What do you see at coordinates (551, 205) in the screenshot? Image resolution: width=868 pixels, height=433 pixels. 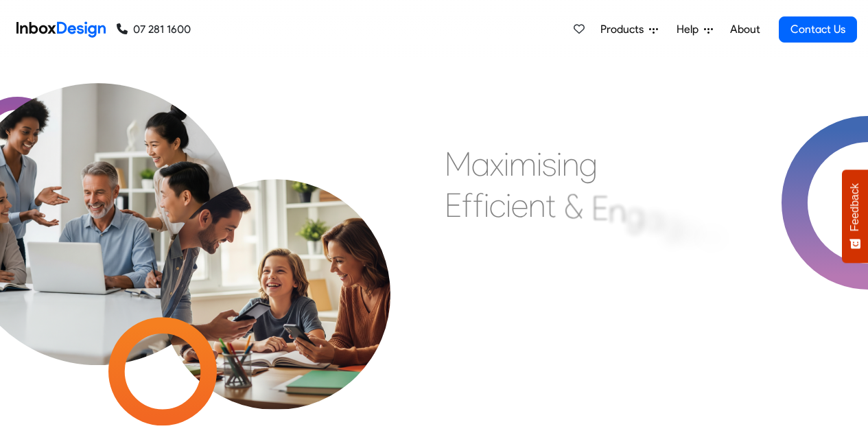 I see `div: t` at bounding box center [551, 205].